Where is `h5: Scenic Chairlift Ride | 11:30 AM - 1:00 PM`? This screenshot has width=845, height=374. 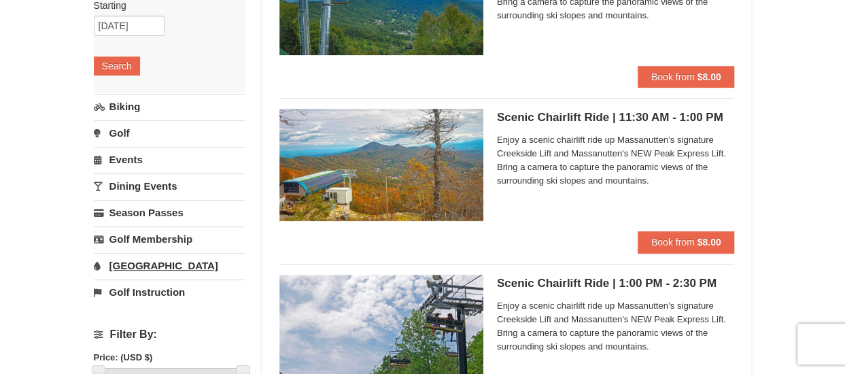
h5: Scenic Chairlift Ride | 11:30 AM - 1:00 PM is located at coordinates (616, 118).